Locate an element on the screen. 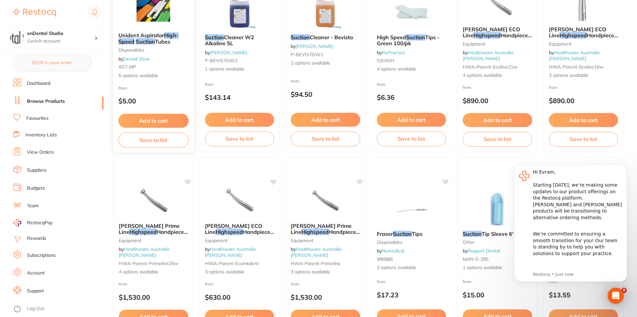 The image size is (637, 317). span: HWA-parent-primeline25w is located at coordinates (148, 263).